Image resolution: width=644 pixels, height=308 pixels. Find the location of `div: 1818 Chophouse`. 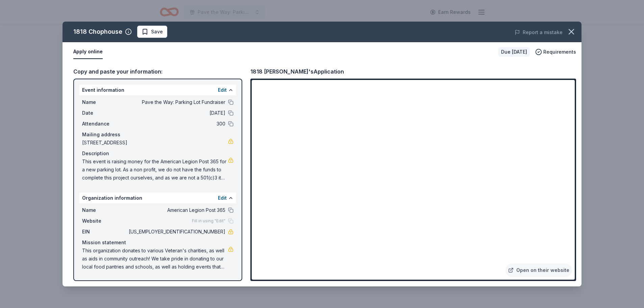

div: 1818 Chophouse is located at coordinates (98, 32).